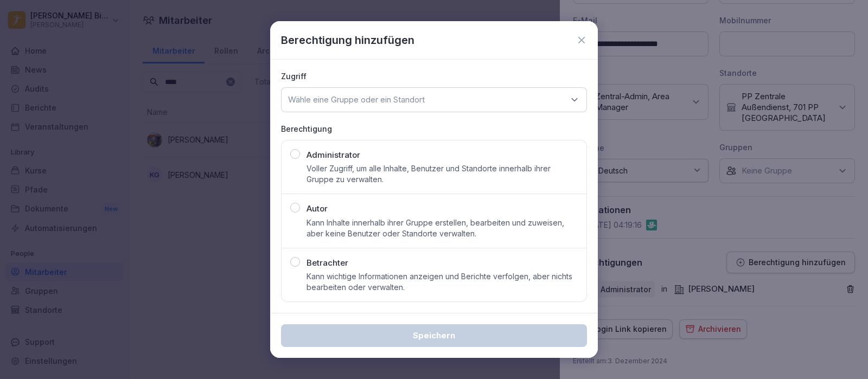 The height and width of the screenshot is (379, 868). What do you see at coordinates (442, 282) in the screenshot?
I see `p: Kann wichtige Informationen anzeigen und Berichte verfolgen, aber nichts bearbeiten oder verwalten.` at bounding box center [442, 282].